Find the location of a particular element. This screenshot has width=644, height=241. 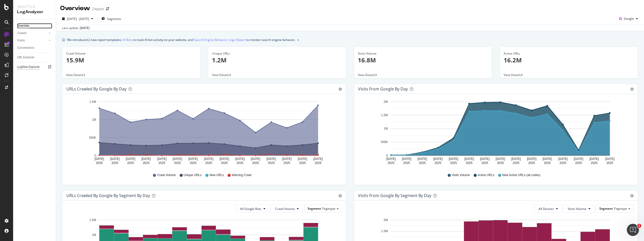

a: AI Bots is located at coordinates (128, 40).